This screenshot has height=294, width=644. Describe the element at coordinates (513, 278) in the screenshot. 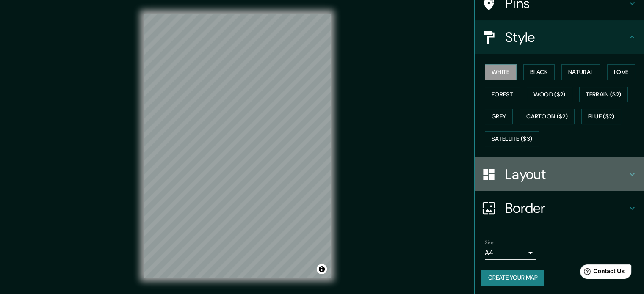

I see `button: Create your map` at that location.